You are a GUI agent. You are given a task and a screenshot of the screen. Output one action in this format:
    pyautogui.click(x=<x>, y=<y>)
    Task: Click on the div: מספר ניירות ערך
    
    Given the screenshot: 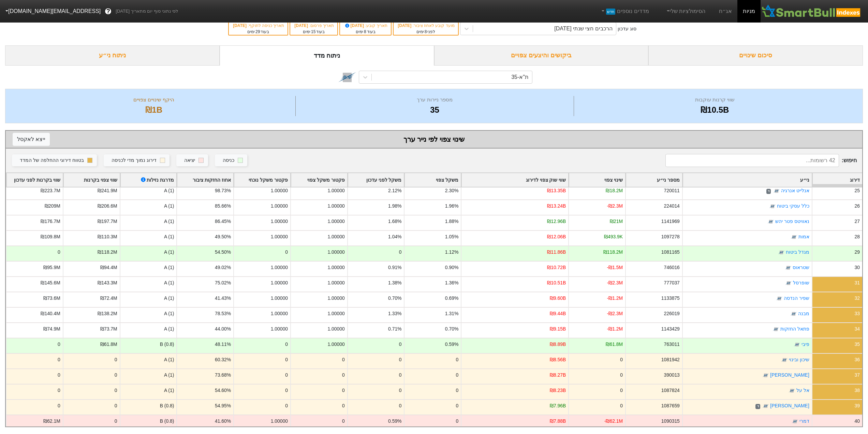 What is the action you would take?
    pyautogui.click(x=434, y=99)
    